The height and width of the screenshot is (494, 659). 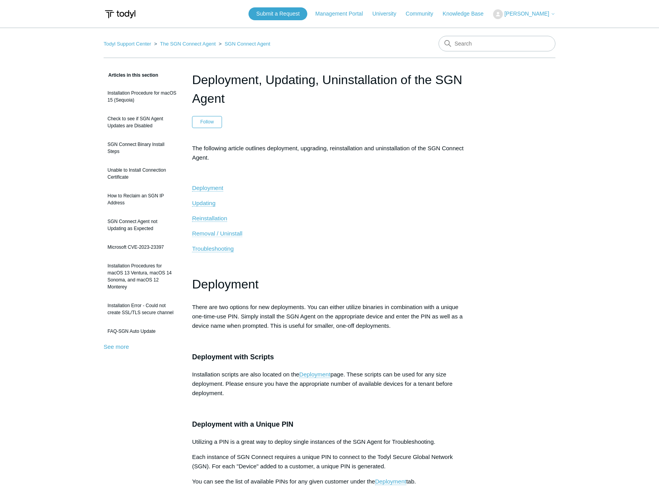 I want to click on input: Search, so click(x=497, y=44).